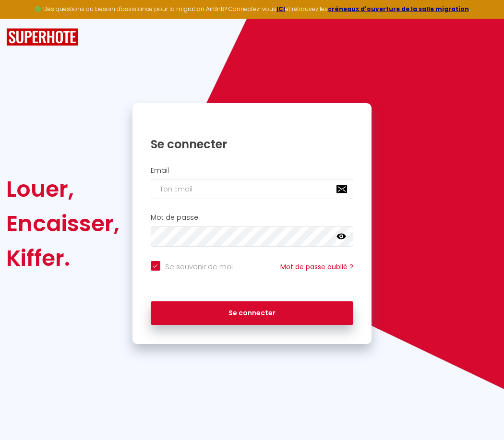 The height and width of the screenshot is (440, 504). I want to click on strong: créneaux d'ouverture de la salle migration, so click(398, 8).